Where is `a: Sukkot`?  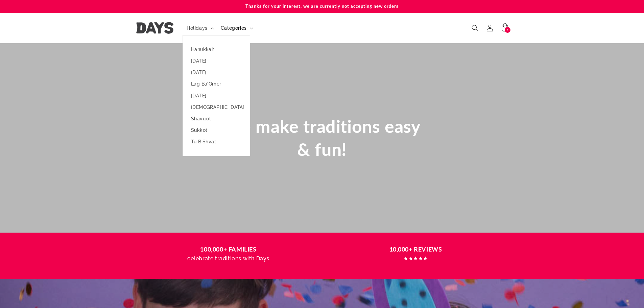 a: Sukkot is located at coordinates (216, 130).